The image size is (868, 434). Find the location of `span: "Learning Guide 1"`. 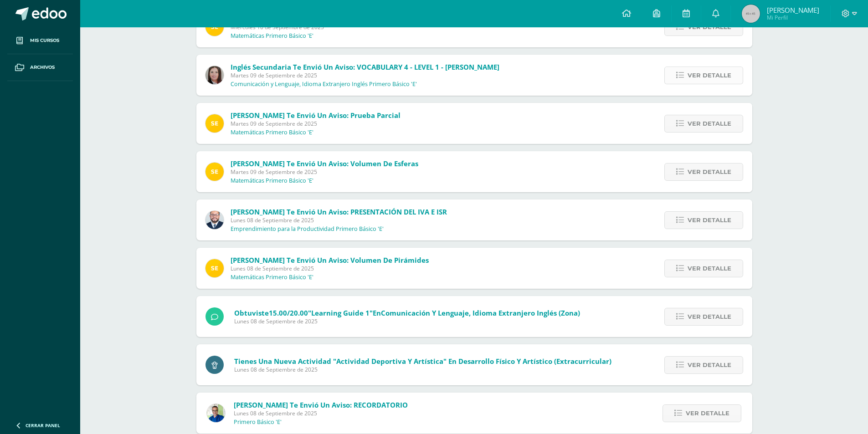

span: "Learning Guide 1" is located at coordinates (340, 313).